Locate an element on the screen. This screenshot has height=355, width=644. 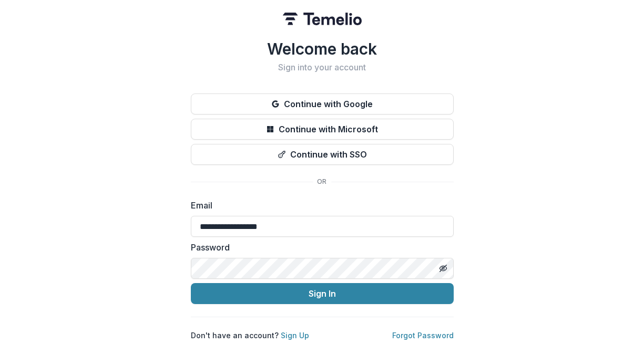
button: Toggle password visibility is located at coordinates (443, 268).